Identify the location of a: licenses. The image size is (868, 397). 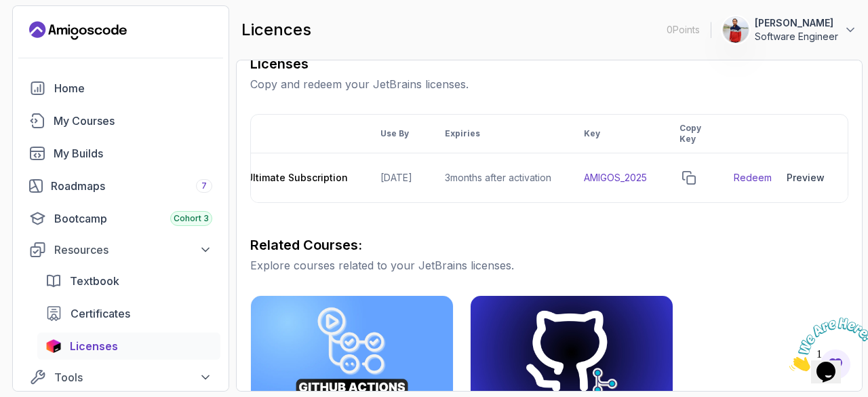
(129, 346).